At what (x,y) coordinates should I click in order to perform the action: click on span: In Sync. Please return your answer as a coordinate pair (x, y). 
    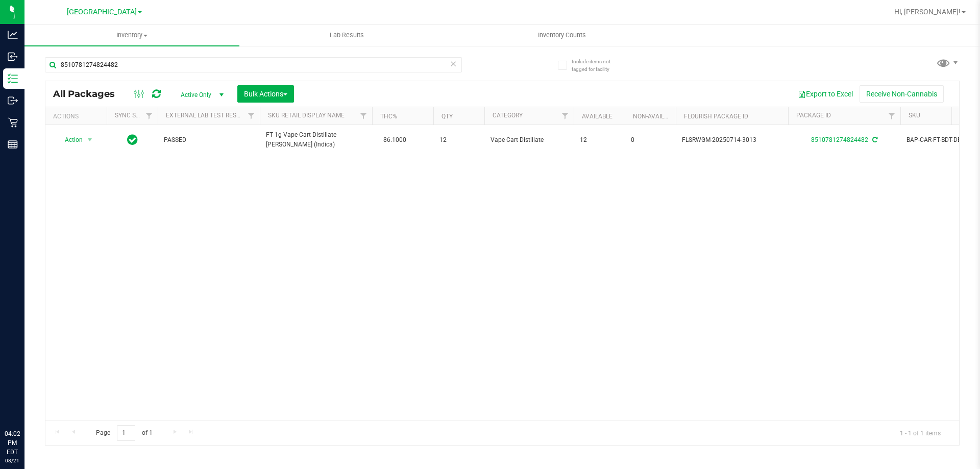
    Looking at the image, I should click on (133, 140).